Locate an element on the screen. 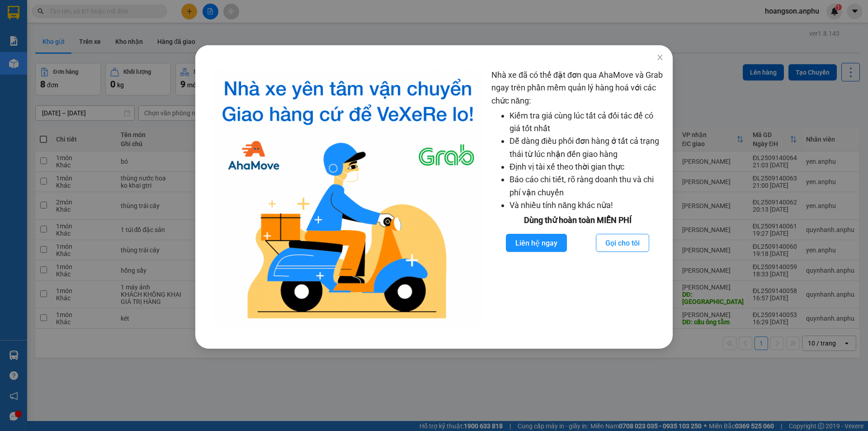 This screenshot has width=868, height=431. button: Gọi cho tôi is located at coordinates (622, 243).